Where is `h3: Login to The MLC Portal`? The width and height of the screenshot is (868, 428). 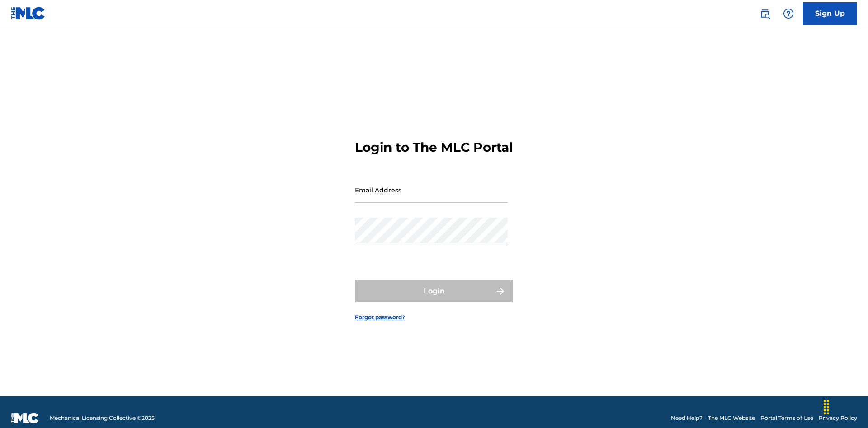 h3: Login to The MLC Portal is located at coordinates (434, 147).